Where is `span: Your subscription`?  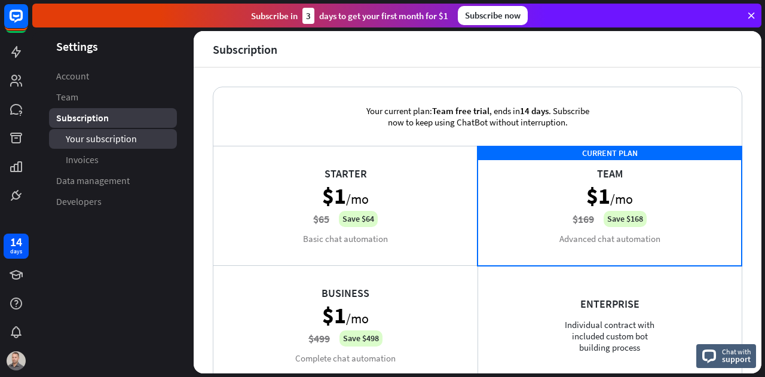 span: Your subscription is located at coordinates (101, 139).